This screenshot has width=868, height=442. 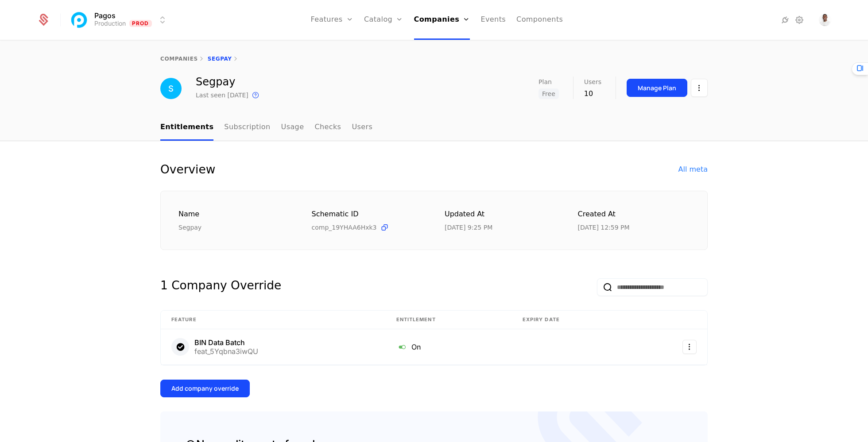 I want to click on a: companies, so click(x=179, y=59).